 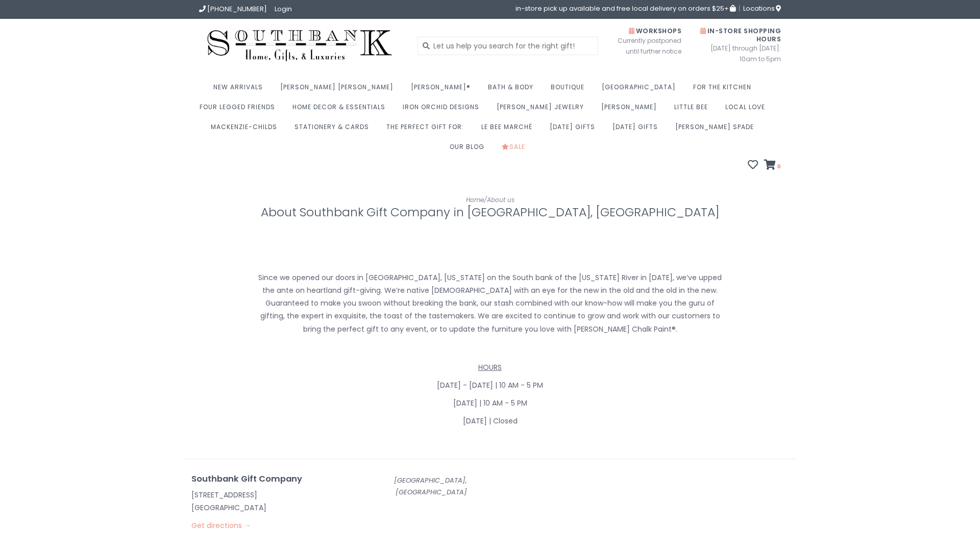 What do you see at coordinates (283, 9) in the screenshot?
I see `a: Login` at bounding box center [283, 9].